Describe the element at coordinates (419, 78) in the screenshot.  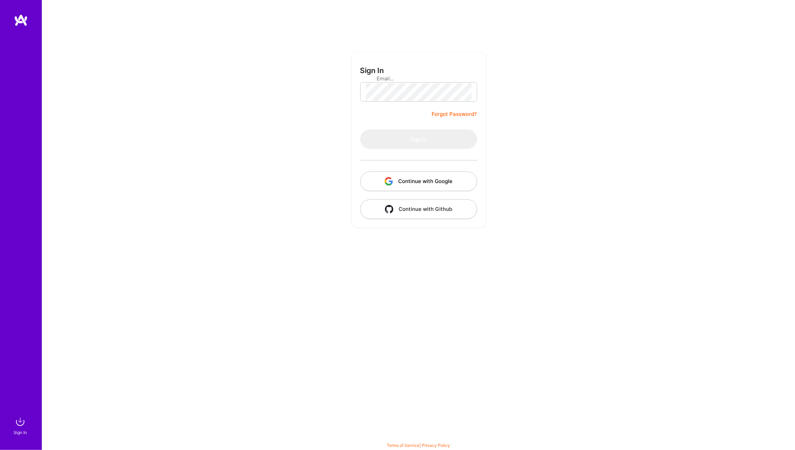
I see `input: Email...` at that location.